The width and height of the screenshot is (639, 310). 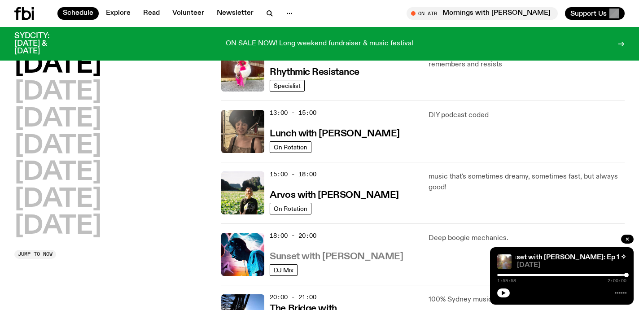 I want to click on p: 100% Sydney music, so click(x=526, y=300).